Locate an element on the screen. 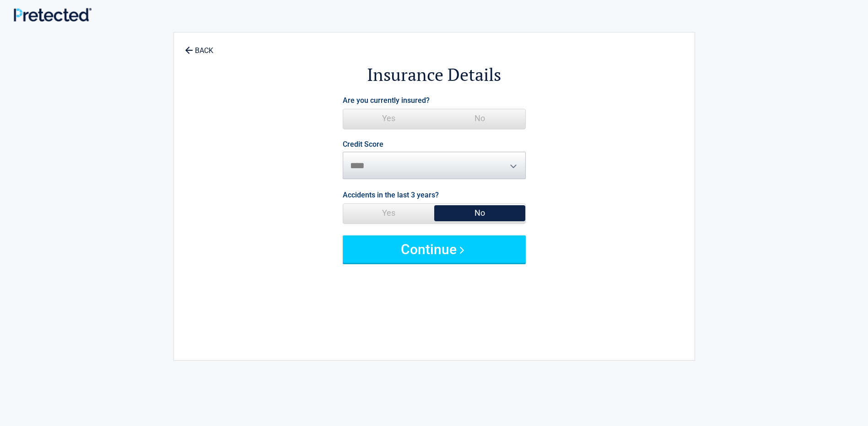 This screenshot has width=868, height=426. label: Accidents in the last 3 years? is located at coordinates (390, 195).